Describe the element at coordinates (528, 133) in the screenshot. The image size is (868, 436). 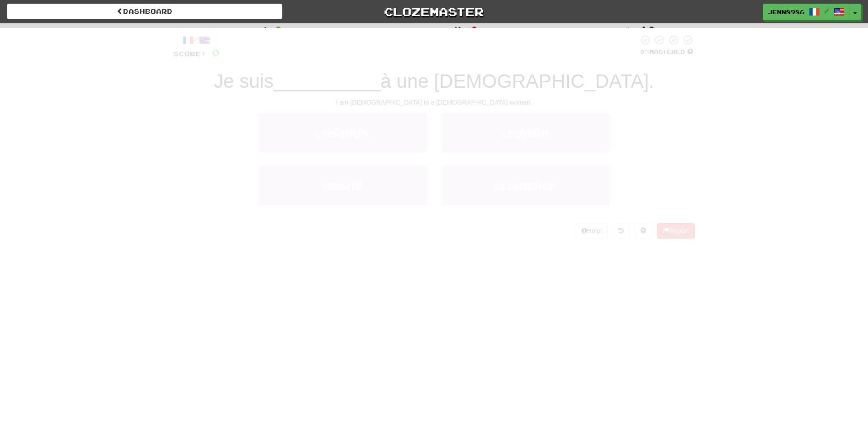
I see `span: copain` at that location.